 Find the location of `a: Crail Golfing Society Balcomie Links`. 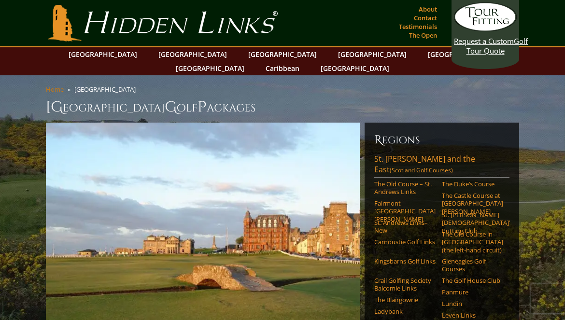

a: Crail Golfing Society Balcomie Links is located at coordinates (404, 284).